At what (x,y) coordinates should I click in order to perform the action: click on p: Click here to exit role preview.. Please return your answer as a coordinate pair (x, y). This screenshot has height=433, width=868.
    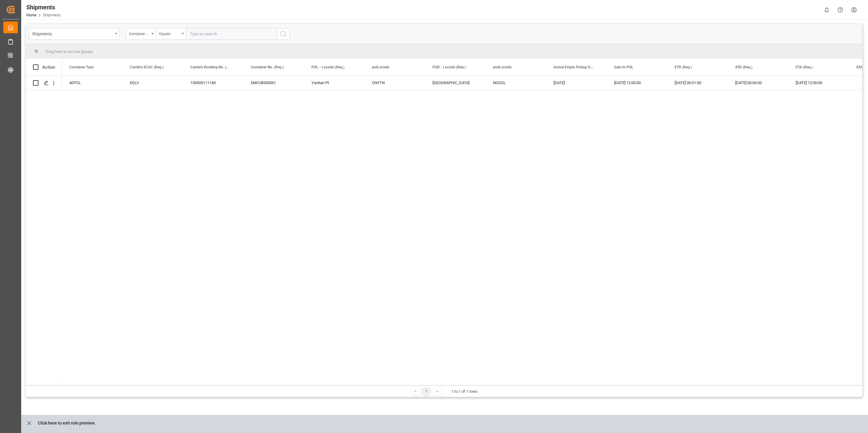
    Looking at the image, I should click on (66, 423).